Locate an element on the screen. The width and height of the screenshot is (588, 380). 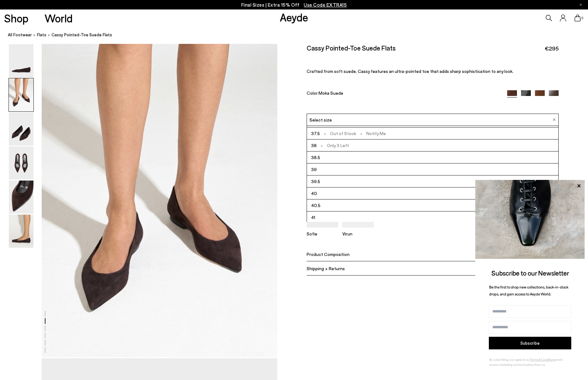
img: Cassy Pointed-Toe Suede Flats - Image 4 is located at coordinates (22, 163).